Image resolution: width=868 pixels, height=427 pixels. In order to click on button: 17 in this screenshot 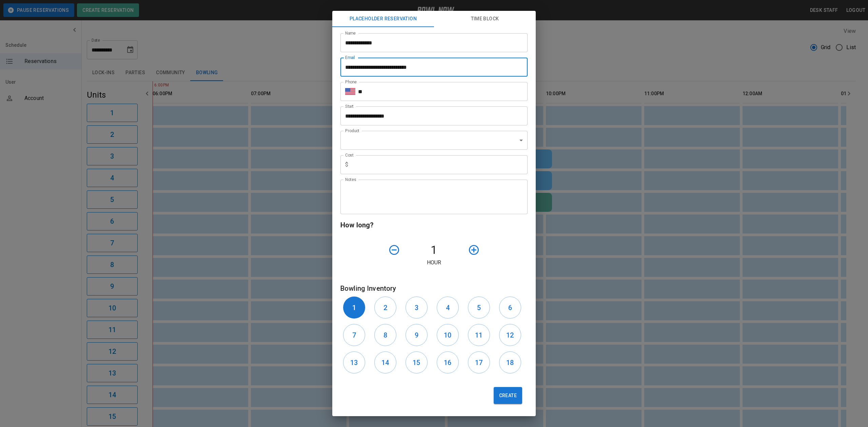, I will do `click(478, 362)`.